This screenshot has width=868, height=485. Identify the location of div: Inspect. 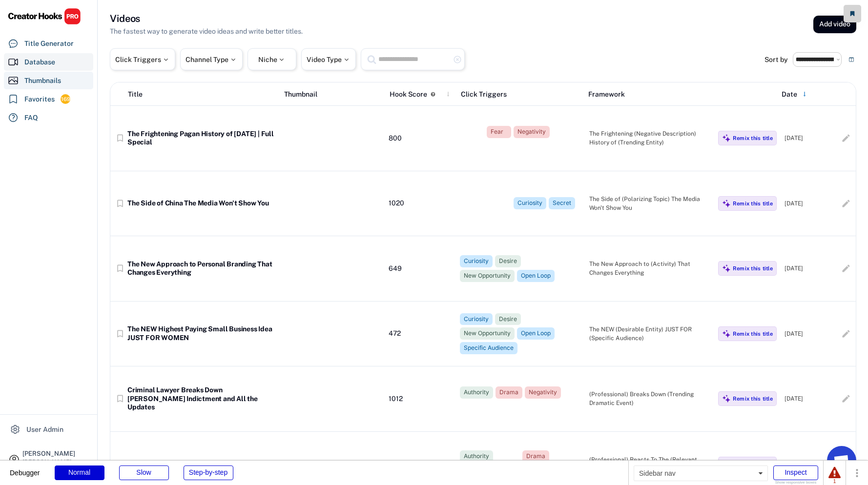
(796, 472).